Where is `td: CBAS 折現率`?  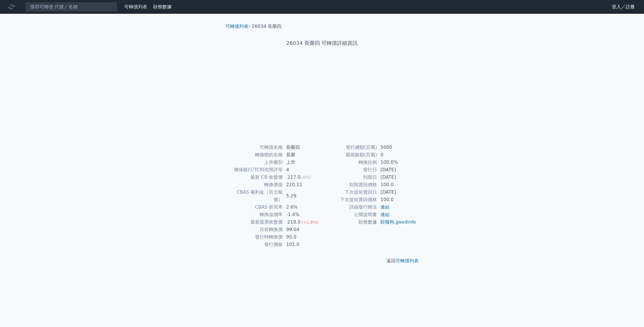
td: CBAS 折現率 is located at coordinates (255, 207).